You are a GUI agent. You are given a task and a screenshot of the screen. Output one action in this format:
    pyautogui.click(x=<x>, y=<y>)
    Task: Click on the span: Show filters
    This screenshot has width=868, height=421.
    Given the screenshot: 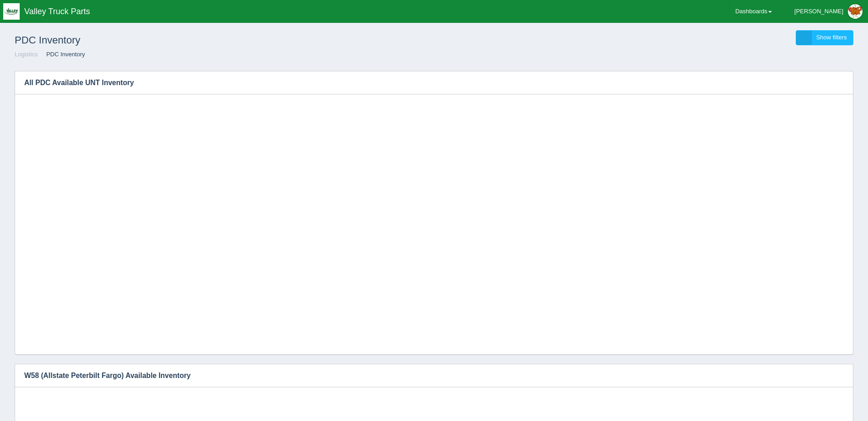 What is the action you would take?
    pyautogui.click(x=831, y=37)
    